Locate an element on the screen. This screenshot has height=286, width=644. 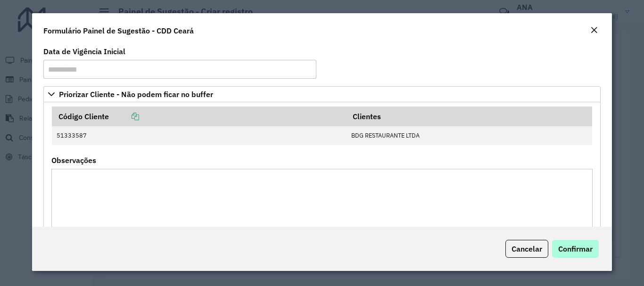
span: Priorizar Cliente - Não podem ficar no buffer is located at coordinates (136, 94).